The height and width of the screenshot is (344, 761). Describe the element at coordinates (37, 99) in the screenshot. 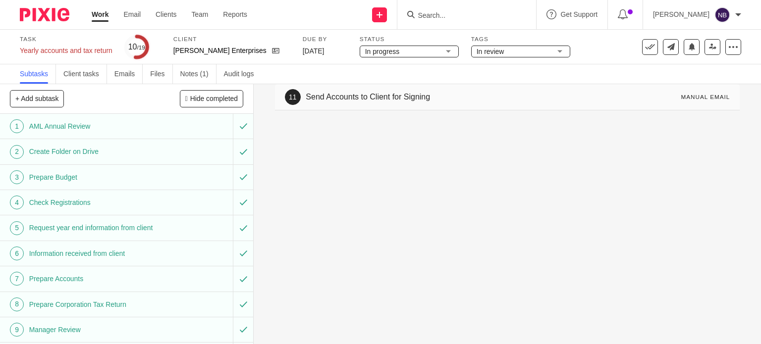

I see `button: + Add subtask` at that location.